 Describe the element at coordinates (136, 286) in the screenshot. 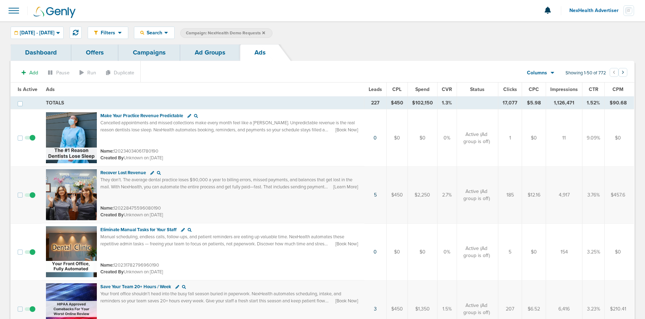

I see `span: Save Your Team 20+ Hours / Week` at that location.